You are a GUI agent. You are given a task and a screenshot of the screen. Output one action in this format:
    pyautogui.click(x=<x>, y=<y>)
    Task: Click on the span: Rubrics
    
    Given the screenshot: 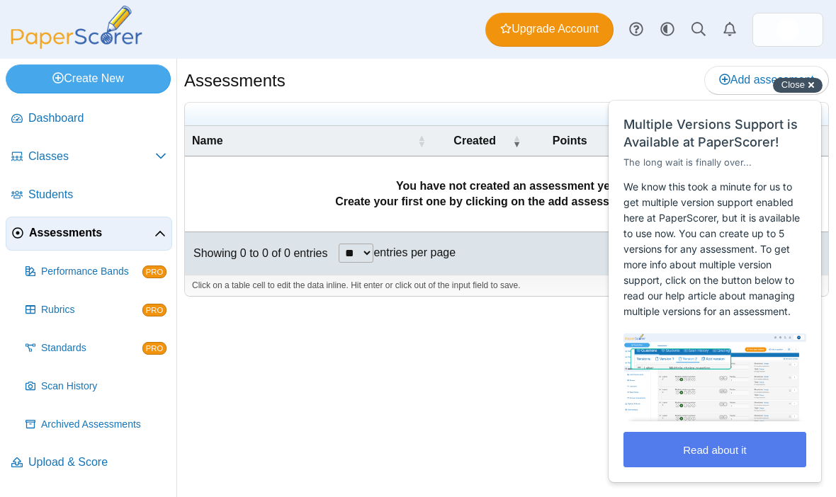 What is the action you would take?
    pyautogui.click(x=91, y=310)
    